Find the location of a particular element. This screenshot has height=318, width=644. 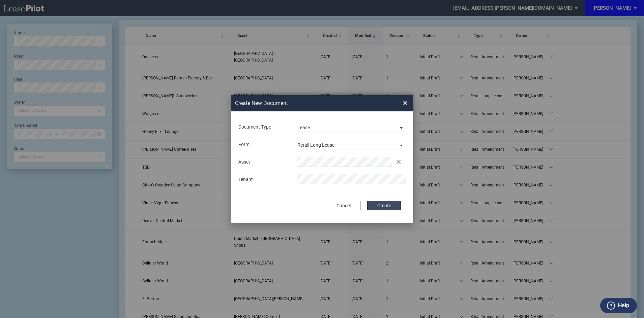

label: Help is located at coordinates (623, 306).